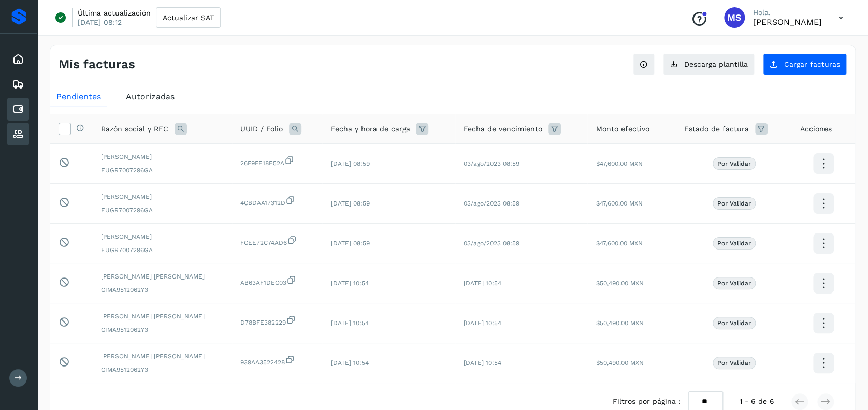 Image resolution: width=868 pixels, height=410 pixels. Describe the element at coordinates (262, 129) in the screenshot. I see `span: UUID / Folio` at that location.